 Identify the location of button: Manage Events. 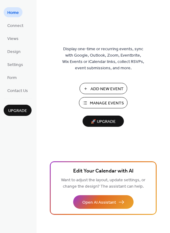
(103, 103).